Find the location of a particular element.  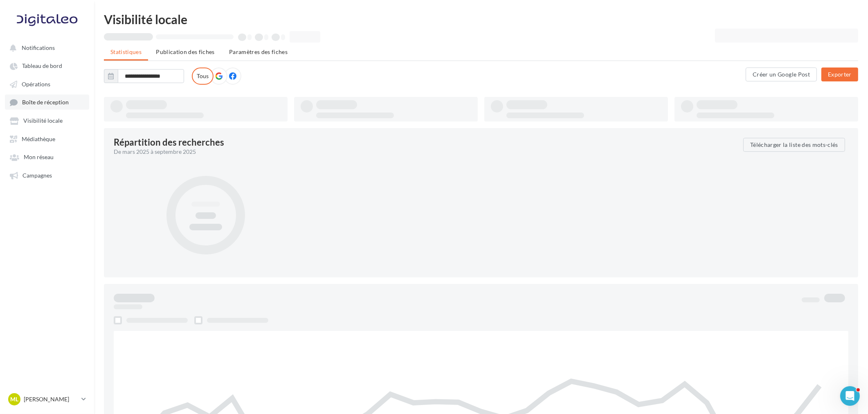

a: Médiathèque is located at coordinates (47, 139).